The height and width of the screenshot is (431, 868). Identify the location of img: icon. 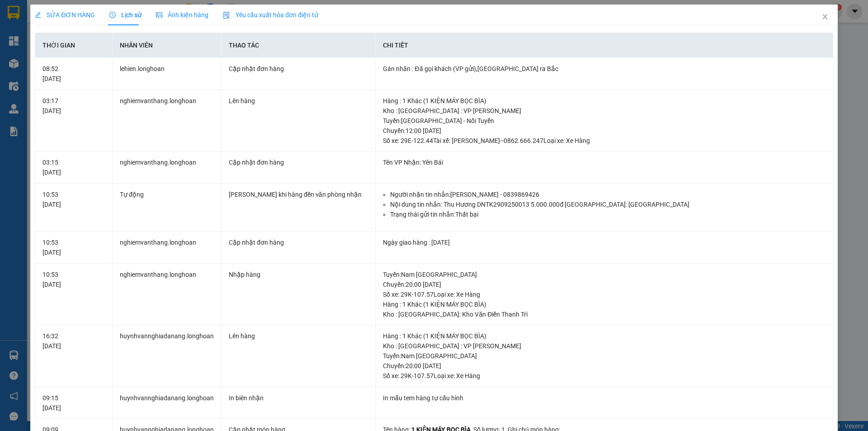
(227, 16).